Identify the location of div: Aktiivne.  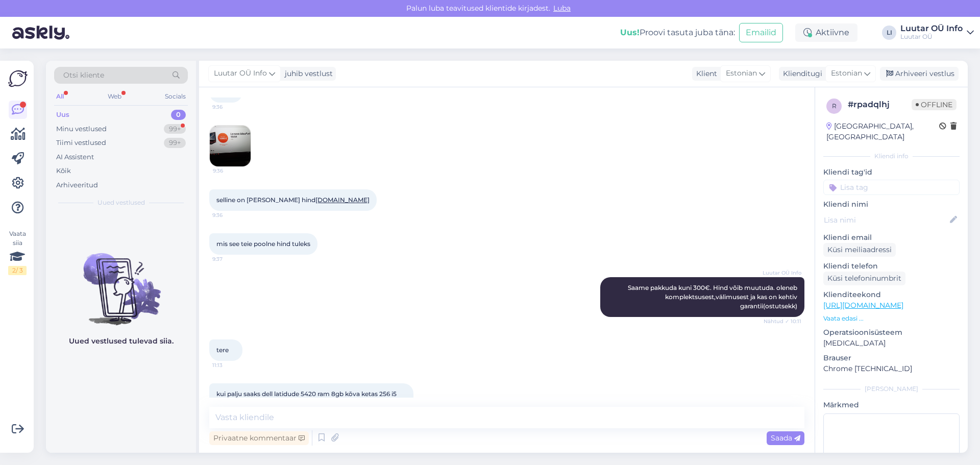
(826, 32).